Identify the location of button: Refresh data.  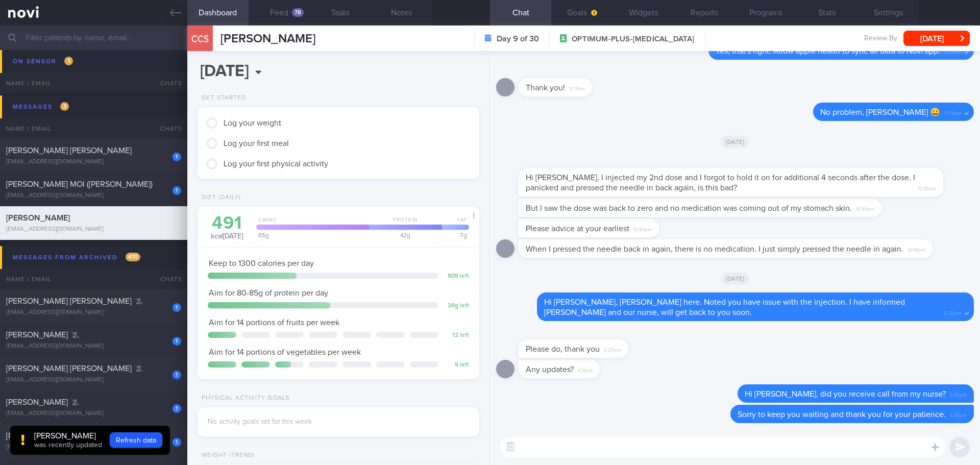
(136, 440).